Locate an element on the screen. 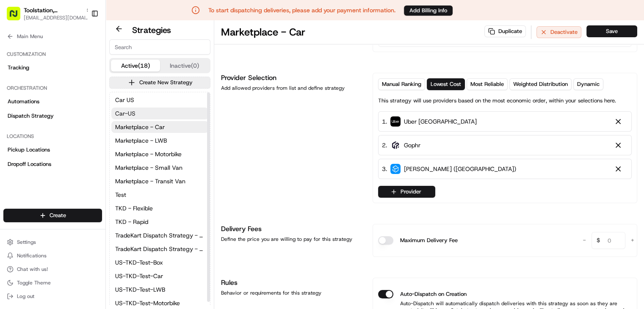 Image resolution: width=644 pixels, height=309 pixels. a: TradeKart Dispatch Strategy - Choice Assign is located at coordinates (160, 249).